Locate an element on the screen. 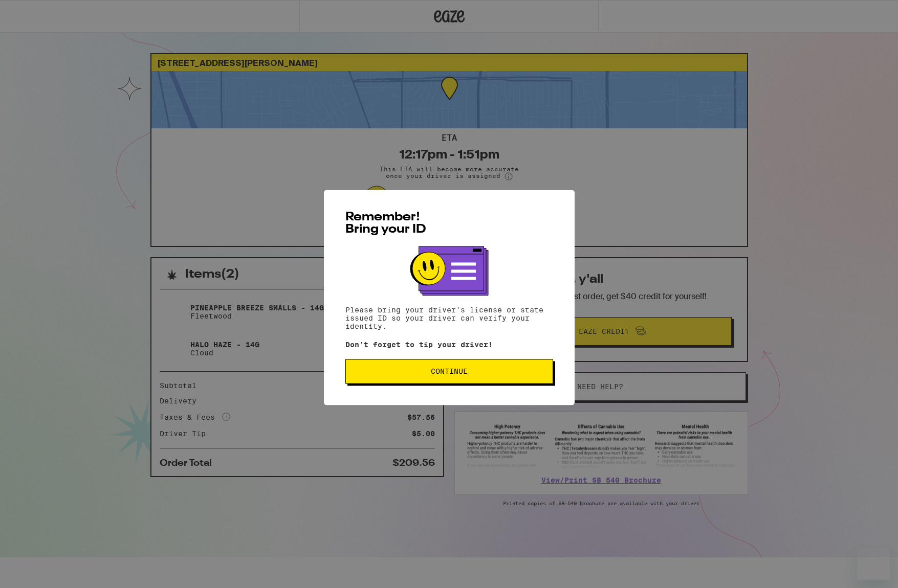 This screenshot has height=588, width=898. p: Please bring your driver's license or state issued ID so your driver can verify your identity. is located at coordinates (449, 315).